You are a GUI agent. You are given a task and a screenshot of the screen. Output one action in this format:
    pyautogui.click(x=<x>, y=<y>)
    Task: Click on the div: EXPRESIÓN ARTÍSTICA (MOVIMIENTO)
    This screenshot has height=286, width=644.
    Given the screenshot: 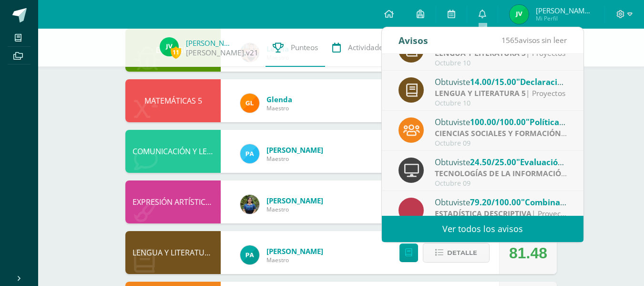 What is the action you would take?
    pyautogui.click(x=173, y=202)
    